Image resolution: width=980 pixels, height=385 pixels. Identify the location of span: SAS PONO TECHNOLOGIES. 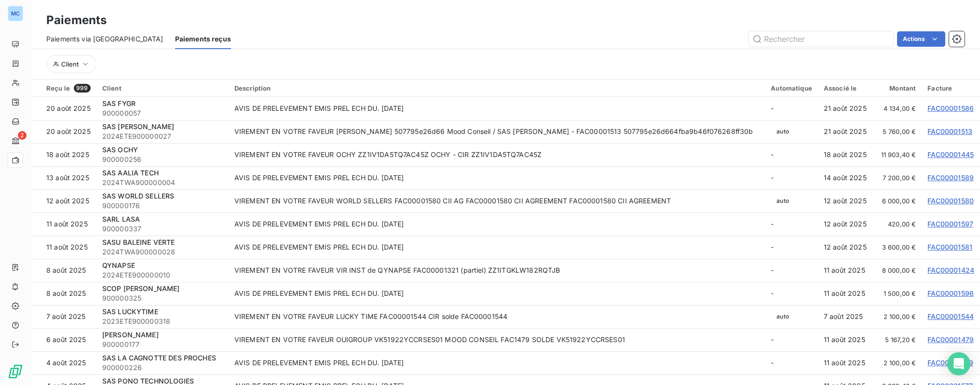
(148, 381).